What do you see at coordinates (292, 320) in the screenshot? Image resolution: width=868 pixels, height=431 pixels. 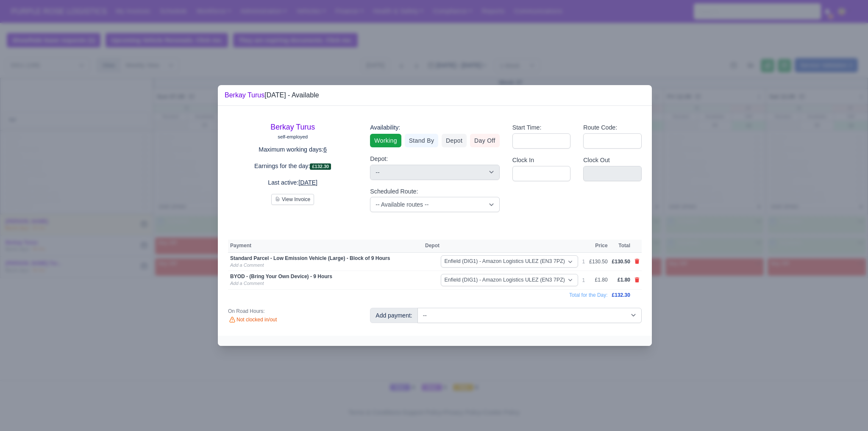 I see `div: Not clocked in/out` at bounding box center [292, 320].